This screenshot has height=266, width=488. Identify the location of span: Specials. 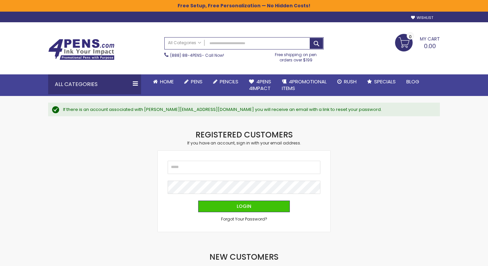
(385, 81).